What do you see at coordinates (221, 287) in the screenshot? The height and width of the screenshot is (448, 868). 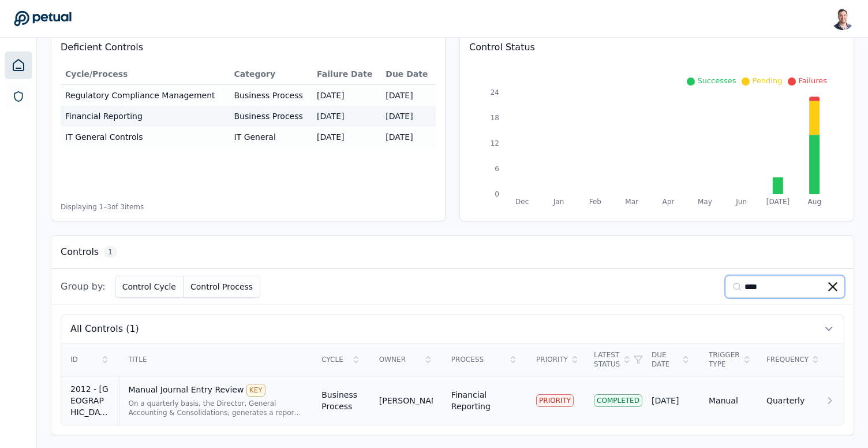 I see `button: Control Process` at bounding box center [221, 287].